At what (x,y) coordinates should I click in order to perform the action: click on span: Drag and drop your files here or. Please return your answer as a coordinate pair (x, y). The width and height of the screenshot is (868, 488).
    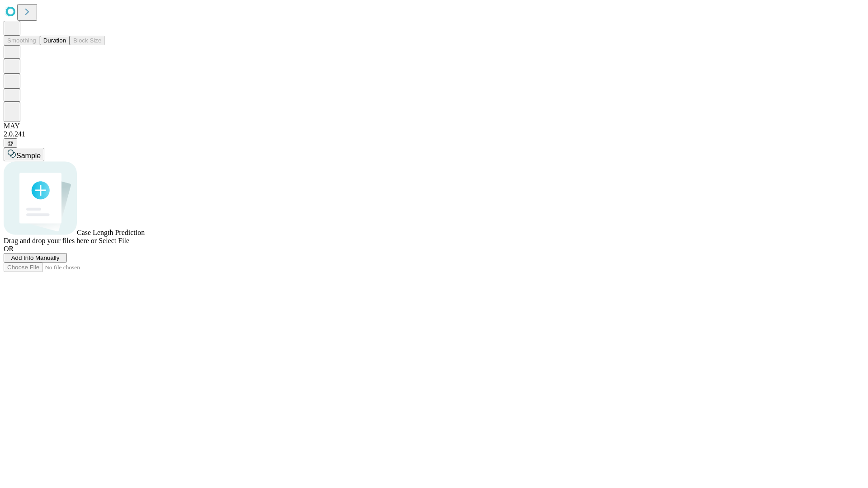
    Looking at the image, I should click on (50, 241).